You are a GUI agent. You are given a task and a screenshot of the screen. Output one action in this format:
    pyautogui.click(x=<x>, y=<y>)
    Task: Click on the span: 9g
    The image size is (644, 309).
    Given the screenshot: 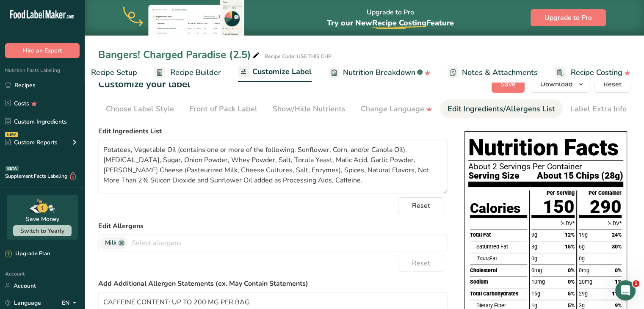 What is the action you would take?
    pyautogui.click(x=535, y=235)
    